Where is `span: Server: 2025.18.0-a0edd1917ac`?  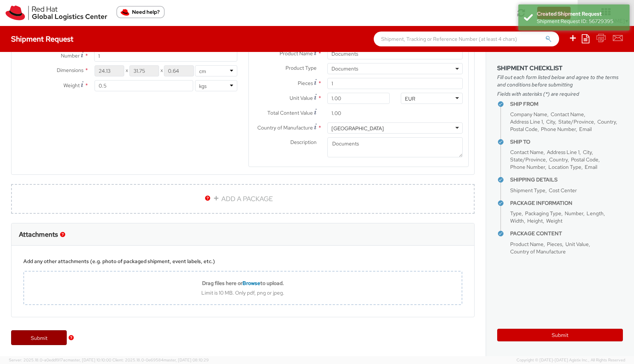 span: Server: 2025.18.0-a0edd1917ac is located at coordinates (60, 360).